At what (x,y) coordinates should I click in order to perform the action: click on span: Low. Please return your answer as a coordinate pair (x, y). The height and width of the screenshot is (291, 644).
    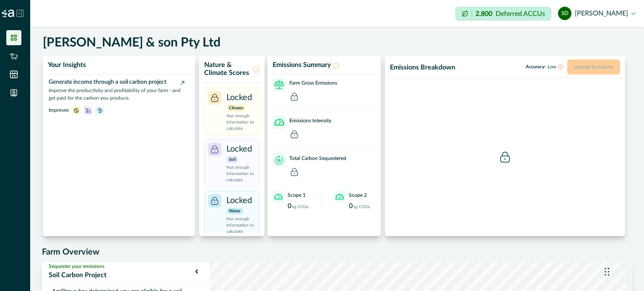
    Looking at the image, I should click on (552, 67).